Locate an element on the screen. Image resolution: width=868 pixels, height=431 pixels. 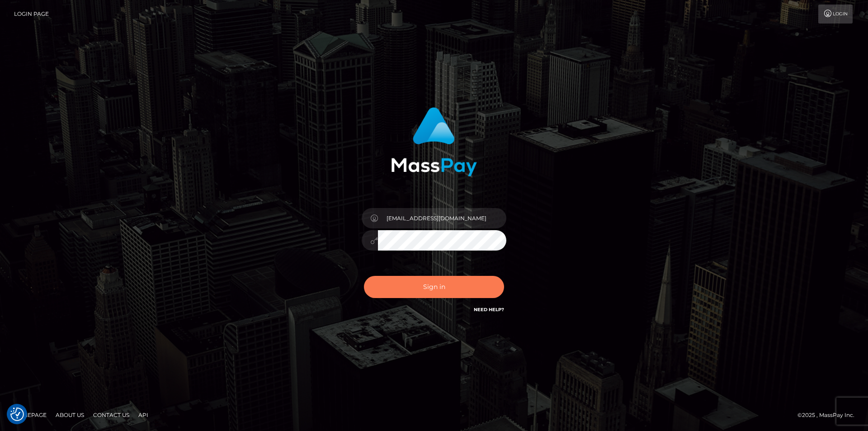
a: Login is located at coordinates (835, 14).